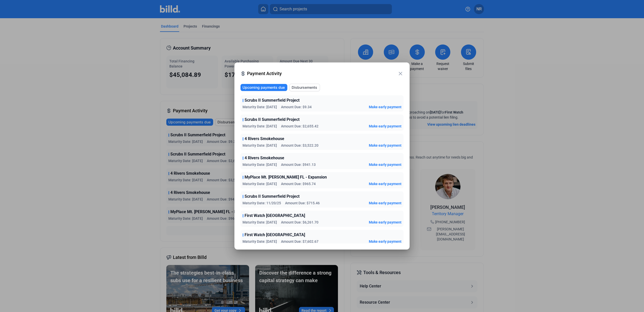  Describe the element at coordinates (298, 184) in the screenshot. I see `span: Amount Due: $965.74` at that location.